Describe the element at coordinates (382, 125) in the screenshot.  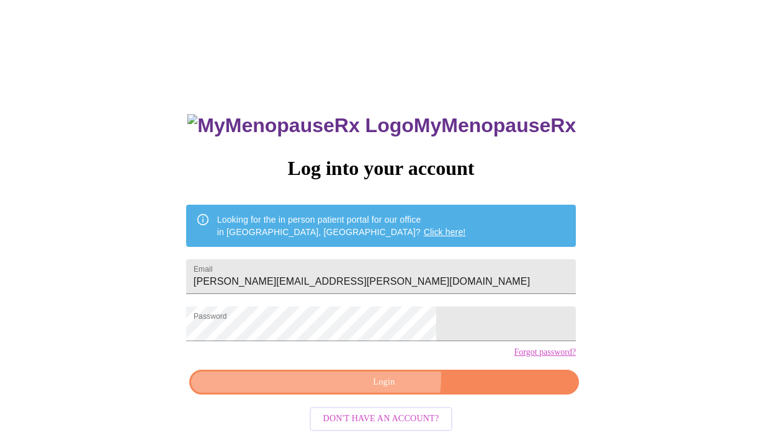
I see `h3: MyMenopauseRx` at that location.